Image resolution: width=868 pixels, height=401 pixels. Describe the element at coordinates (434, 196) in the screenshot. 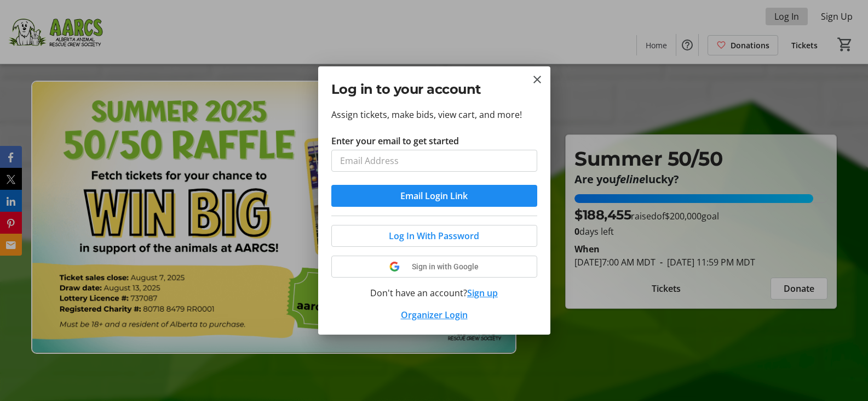

I see `button: Email Login Link` at that location.